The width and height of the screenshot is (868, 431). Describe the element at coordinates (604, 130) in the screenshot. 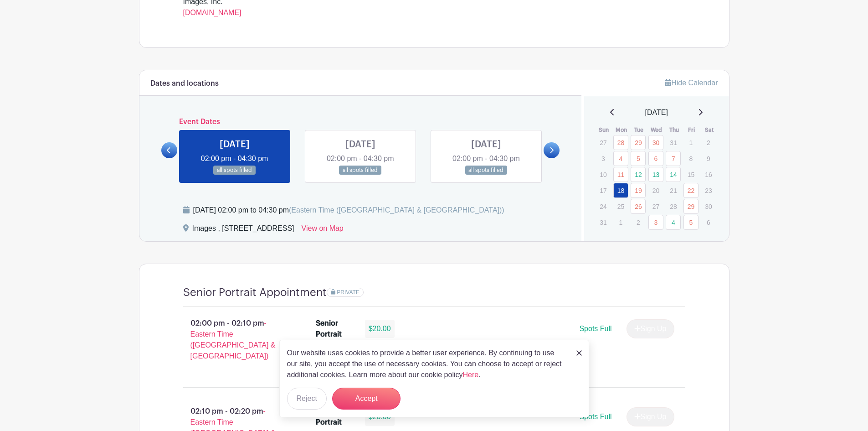

I see `th: Sun` at that location.